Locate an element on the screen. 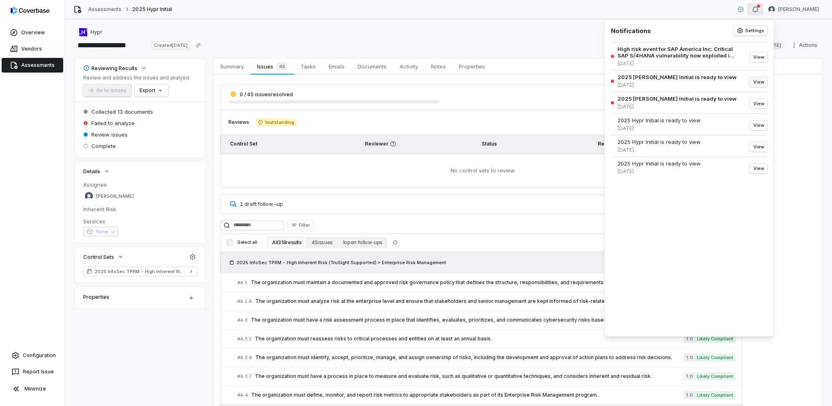 The height and width of the screenshot is (406, 832). span: The organization must identify, accept, prioritize, manage, and assign ownership of risks, includ... is located at coordinates (470, 358).